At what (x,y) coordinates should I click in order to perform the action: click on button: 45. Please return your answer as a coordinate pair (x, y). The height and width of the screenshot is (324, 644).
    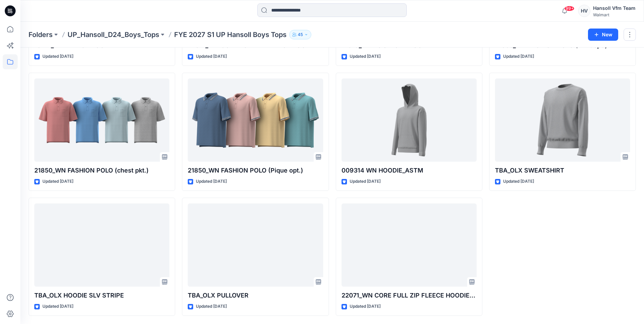
    Looking at the image, I should click on (300, 35).